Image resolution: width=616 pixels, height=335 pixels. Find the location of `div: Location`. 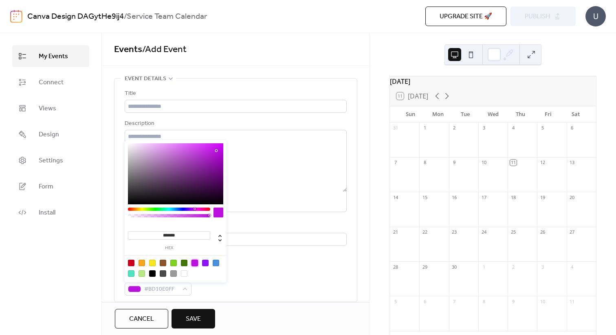

div: Location is located at coordinates (235, 227).